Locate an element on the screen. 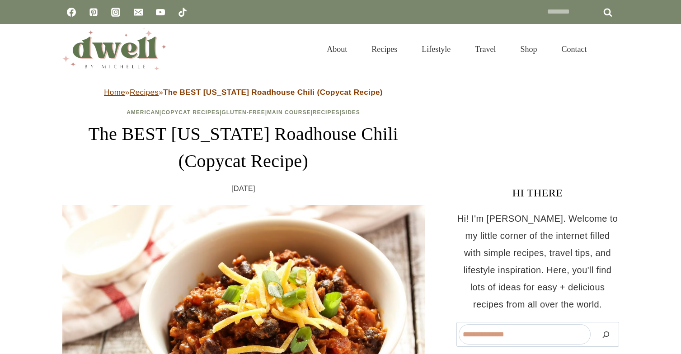 This screenshot has height=354, width=681. a: Email is located at coordinates (138, 12).